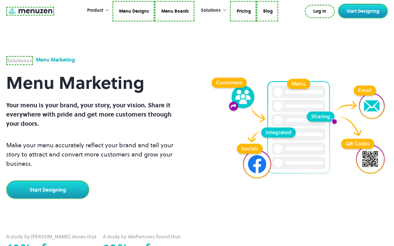 This screenshot has width=394, height=246. I want to click on h1: Menu Marketing, so click(95, 83).